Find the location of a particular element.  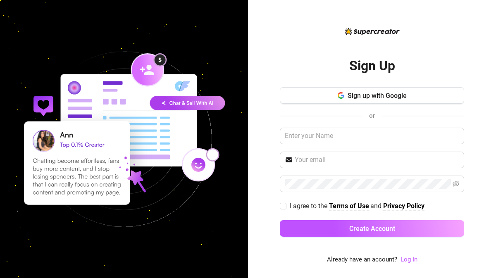

span: Create Account is located at coordinates (372, 229).